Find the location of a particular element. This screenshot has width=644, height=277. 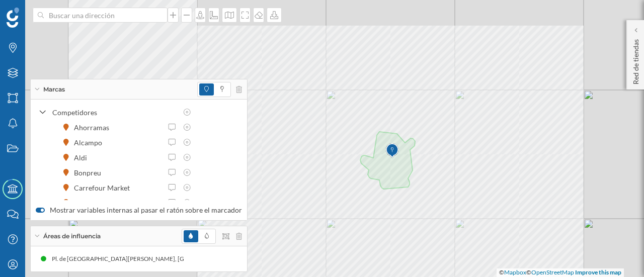

div: Aldi is located at coordinates (83, 158).